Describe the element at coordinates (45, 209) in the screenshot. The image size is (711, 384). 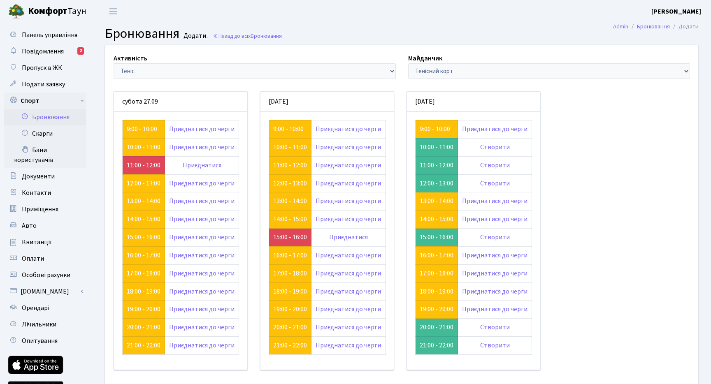
I see `a: Приміщення` at that location.